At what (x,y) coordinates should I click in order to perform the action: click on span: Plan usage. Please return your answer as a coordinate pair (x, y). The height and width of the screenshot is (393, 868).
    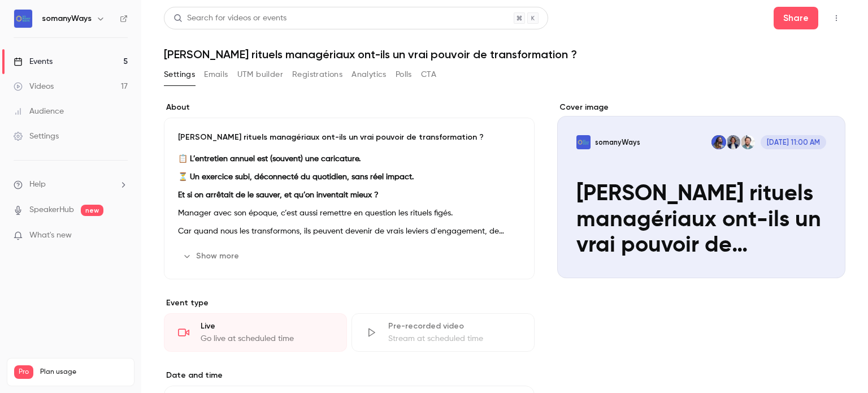
    Looking at the image, I should click on (83, 372).